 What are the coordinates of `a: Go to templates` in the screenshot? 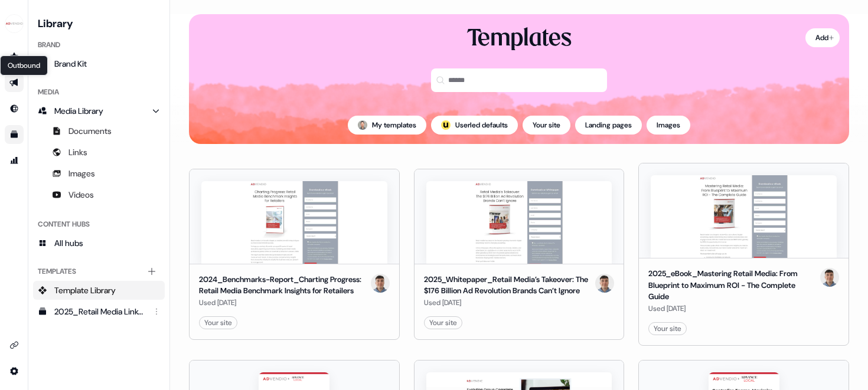 It's located at (14, 135).